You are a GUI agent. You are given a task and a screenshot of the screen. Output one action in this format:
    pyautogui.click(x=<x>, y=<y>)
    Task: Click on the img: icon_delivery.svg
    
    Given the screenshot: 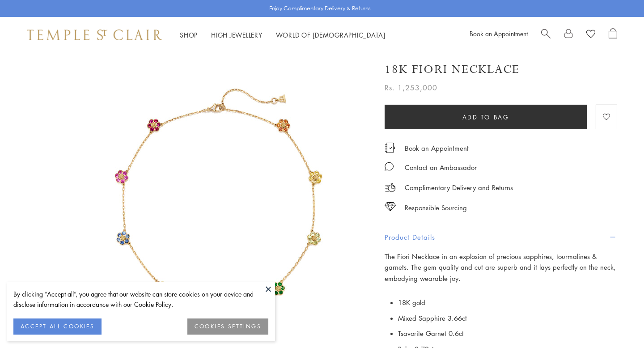 What is the action you would take?
    pyautogui.click(x=390, y=187)
    